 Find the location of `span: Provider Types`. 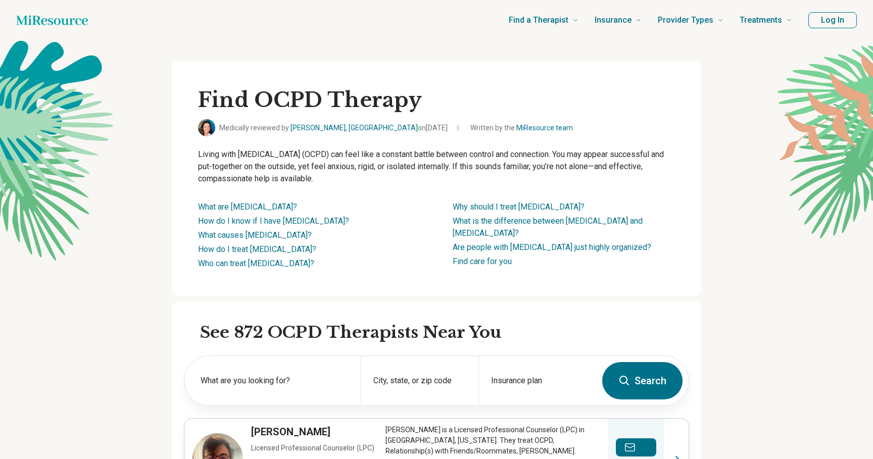

span: Provider Types is located at coordinates (686, 20).